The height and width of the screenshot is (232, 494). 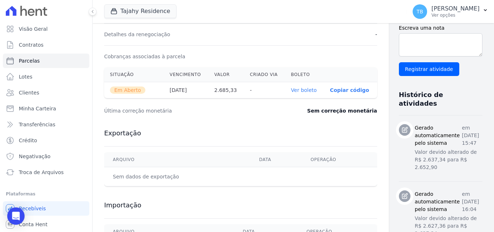 I want to click on p: Ver opções, so click(x=455, y=15).